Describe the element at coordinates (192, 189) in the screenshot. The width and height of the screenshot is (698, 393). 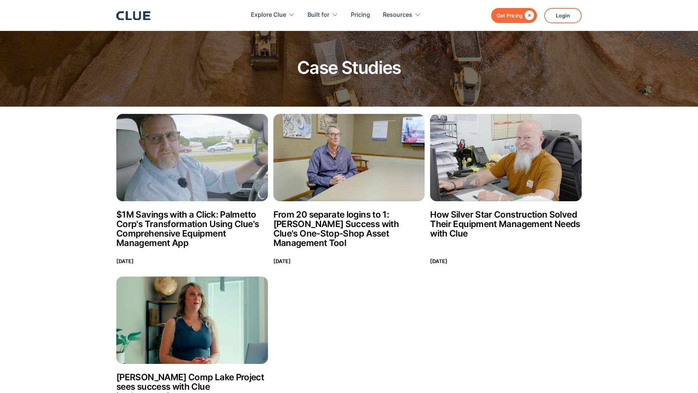
I see `a: $1M Savings with a Click: Palmetto Corp's Transformation Using Clue's Comprehensive Equipment Man...` at that location.